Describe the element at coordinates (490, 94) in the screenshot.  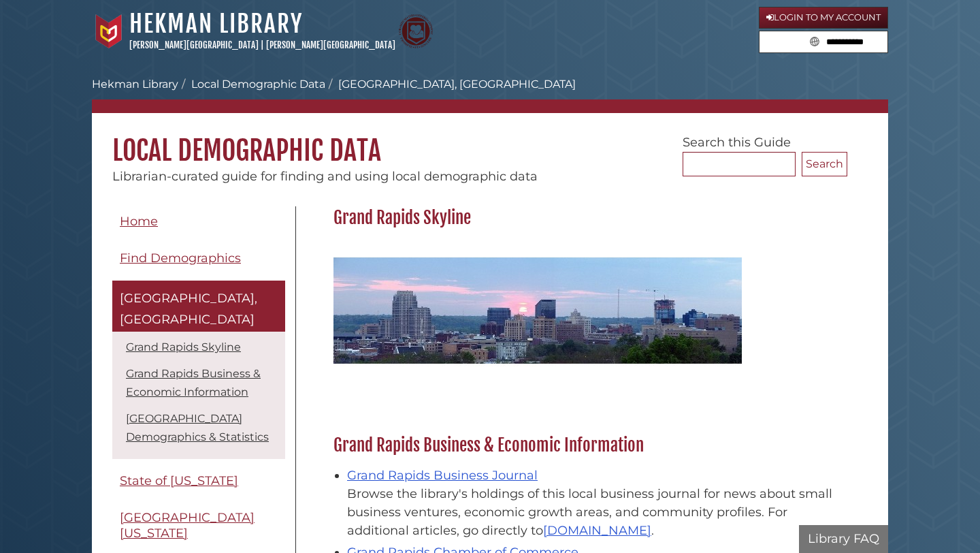
I see `nav: breadcrumb` at that location.